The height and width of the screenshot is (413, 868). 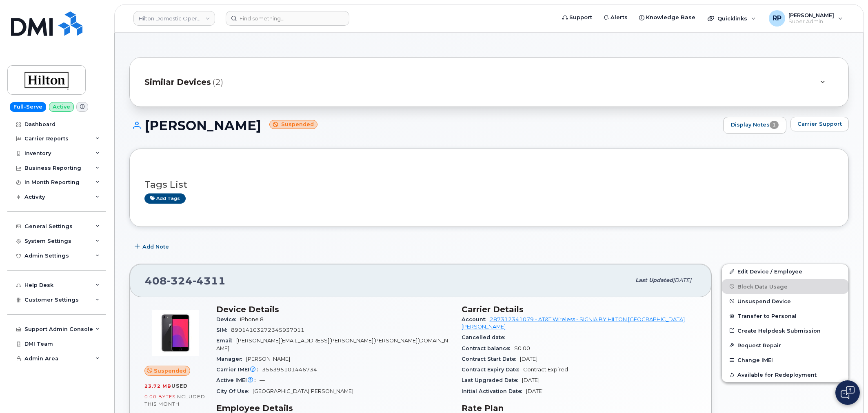 What do you see at coordinates (158, 386) in the screenshot?
I see `span: 23.72 MB` at bounding box center [158, 386].